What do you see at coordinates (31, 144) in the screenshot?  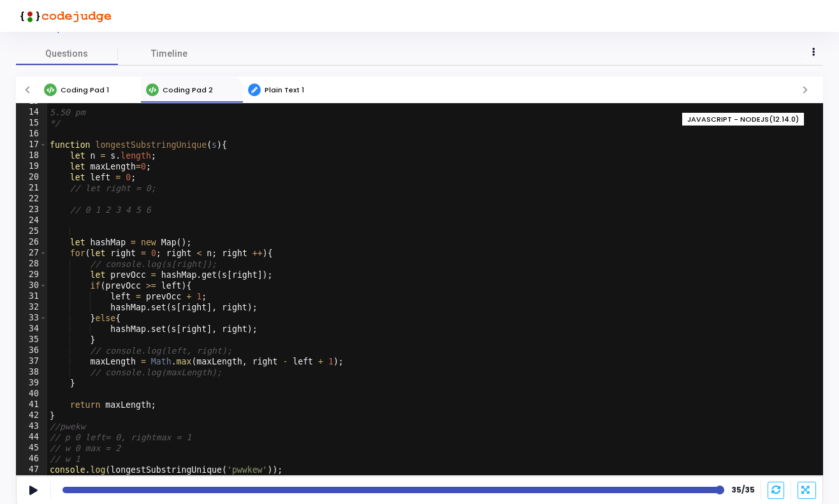 I see `div: 17` at bounding box center [31, 144].